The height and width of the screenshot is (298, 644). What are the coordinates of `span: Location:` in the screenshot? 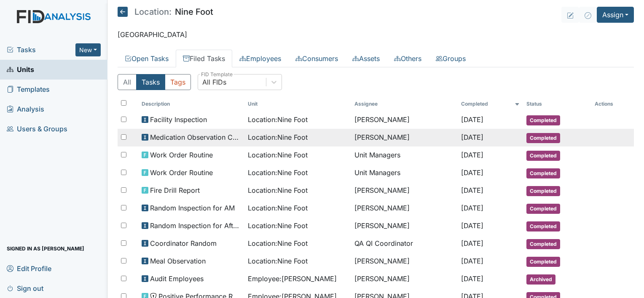 It's located at (153, 12).